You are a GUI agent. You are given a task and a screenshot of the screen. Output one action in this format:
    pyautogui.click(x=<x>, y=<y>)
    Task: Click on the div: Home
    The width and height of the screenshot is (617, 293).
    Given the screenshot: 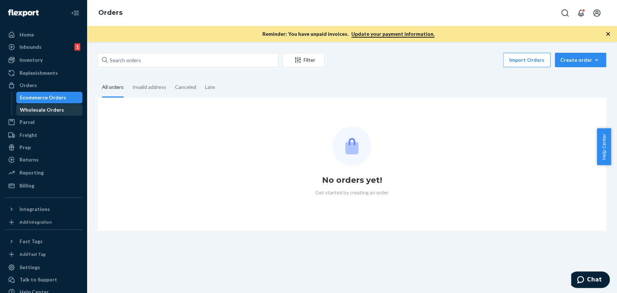 What is the action you would take?
    pyautogui.click(x=27, y=35)
    